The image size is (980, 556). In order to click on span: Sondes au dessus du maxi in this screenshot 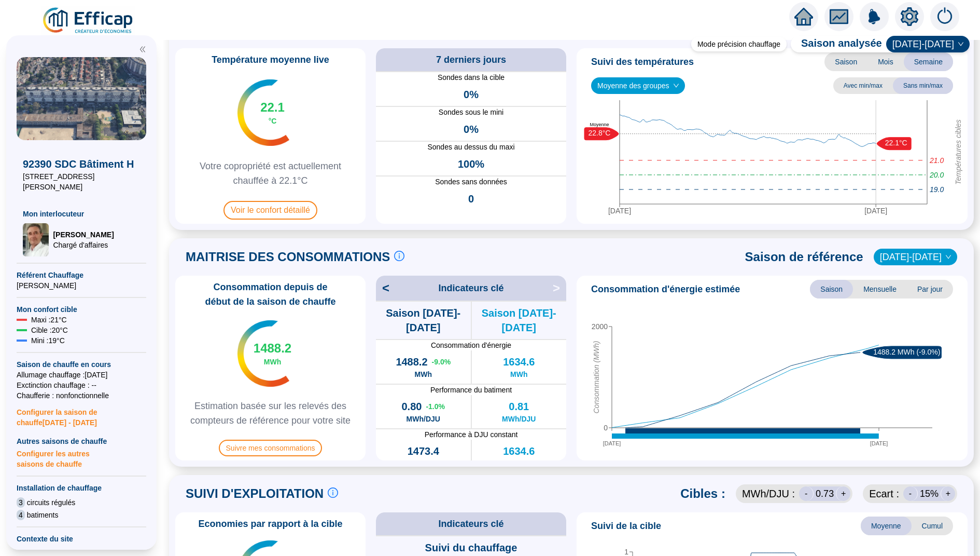, I will do `click(471, 147)`.